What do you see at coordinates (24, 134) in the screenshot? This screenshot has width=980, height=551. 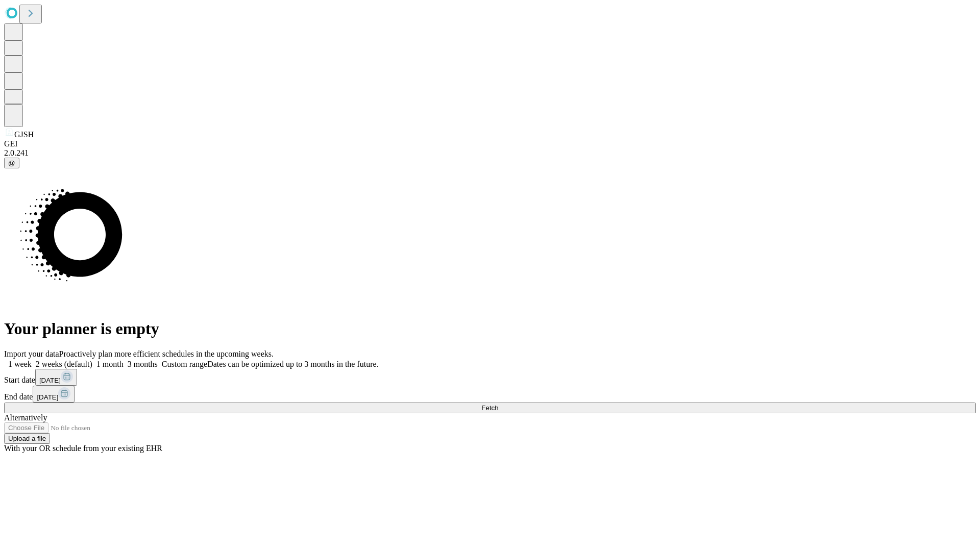 I see `span: GJSH` at bounding box center [24, 134].